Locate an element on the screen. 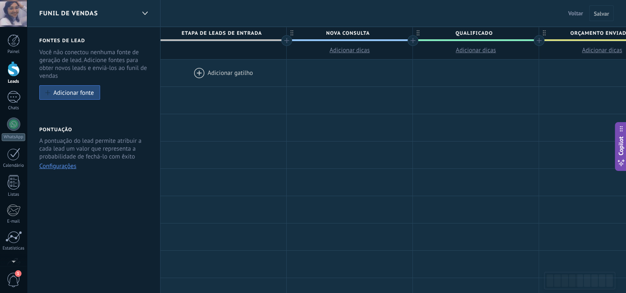  div: Chats is located at coordinates (14, 108).